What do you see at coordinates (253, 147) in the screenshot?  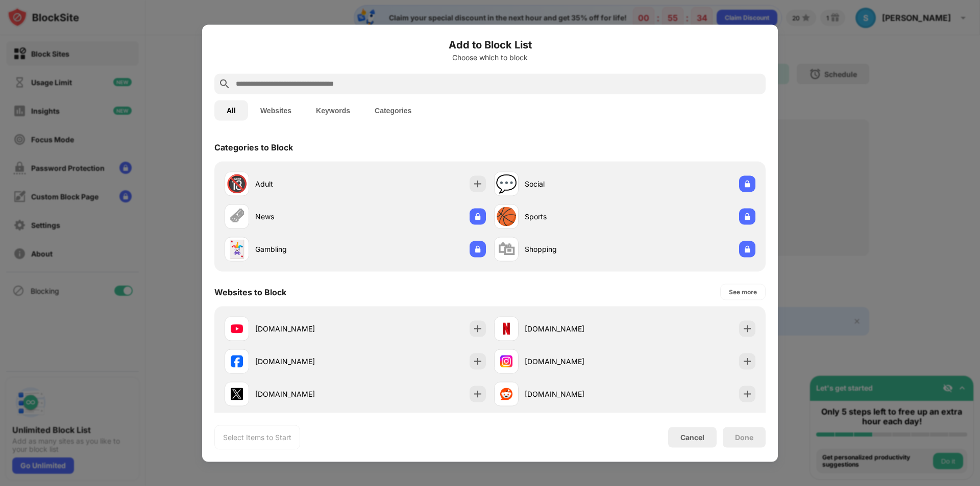 I see `div: Categories to Block` at bounding box center [253, 147].